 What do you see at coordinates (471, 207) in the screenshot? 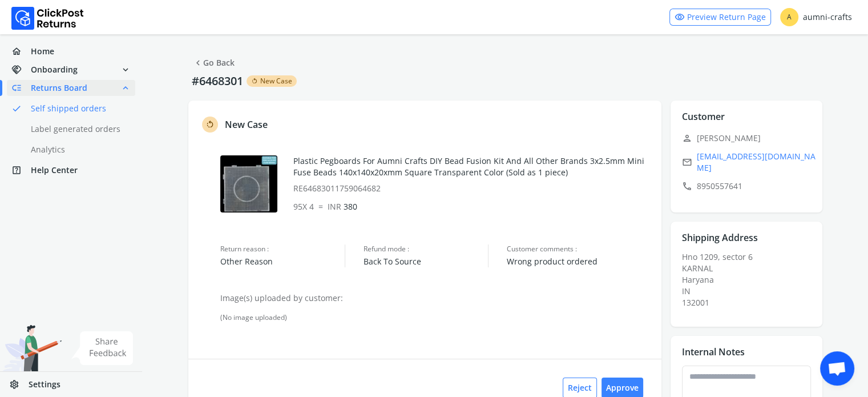
I see `p: 95 X 4` at bounding box center [471, 207].